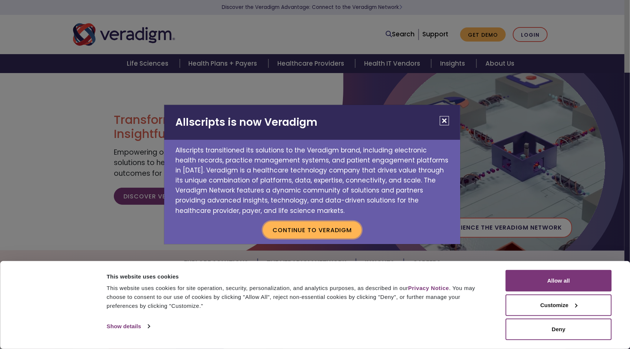 The width and height of the screenshot is (630, 349). What do you see at coordinates (312, 230) in the screenshot?
I see `button: Continue to Veradigm` at bounding box center [312, 230].